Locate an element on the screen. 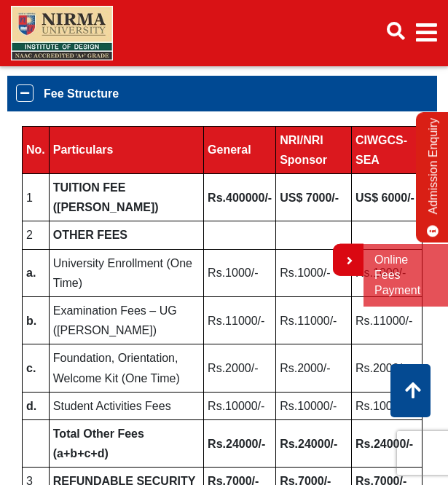  b: General is located at coordinates (230, 149).